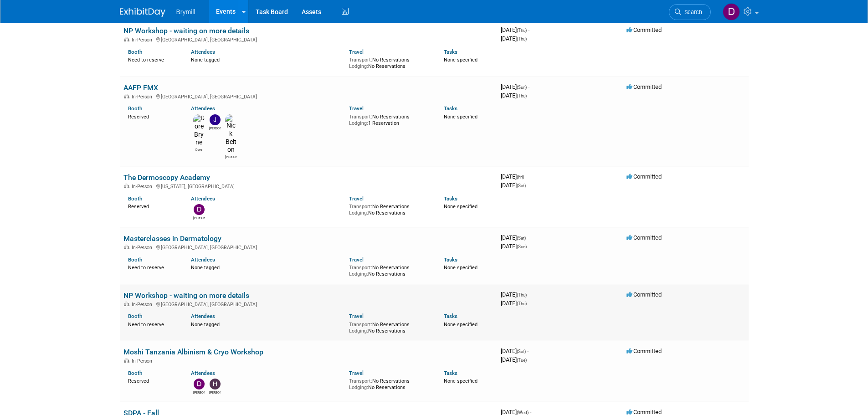 The width and height of the screenshot is (868, 415). What do you see at coordinates (389, 119) in the screenshot?
I see `div: No Reservations 1 Reservation` at bounding box center [389, 119].